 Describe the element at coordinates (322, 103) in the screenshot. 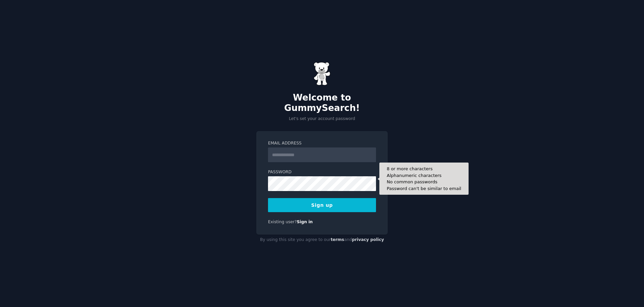

I see `h2: Welcome to GummySearch!` at that location.